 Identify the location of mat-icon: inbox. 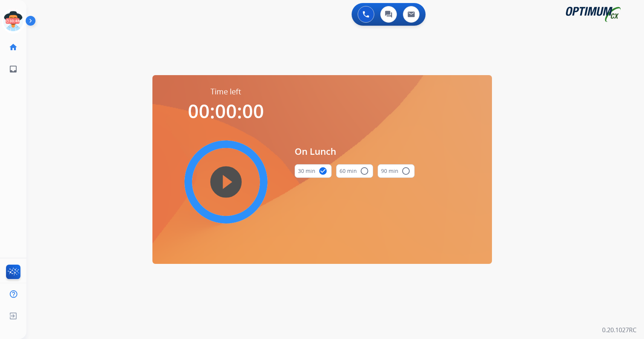
(13, 69).